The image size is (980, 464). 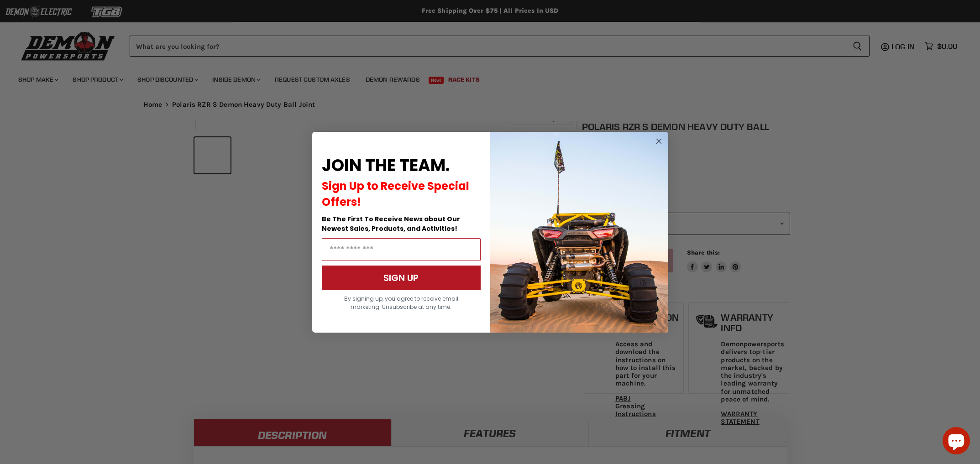 I want to click on button: SIGN UP, so click(x=401, y=278).